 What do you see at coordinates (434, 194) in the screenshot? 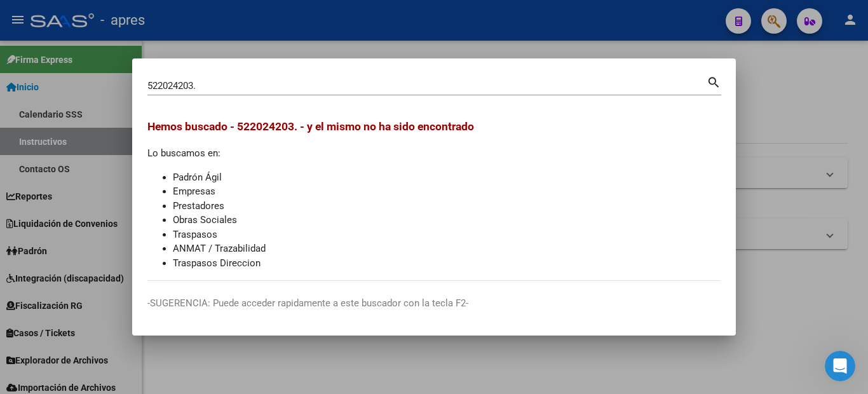
I see `div: Lo buscamos en:` at bounding box center [434, 194].